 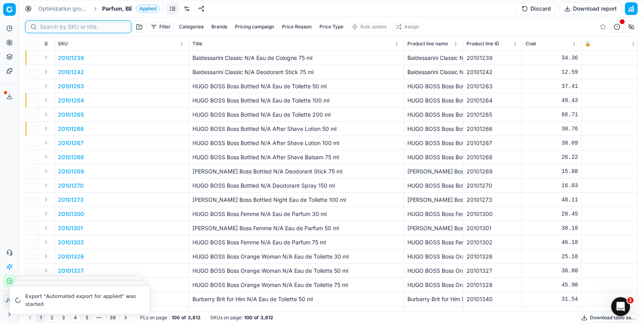 I want to click on span: Product line name, so click(x=427, y=44).